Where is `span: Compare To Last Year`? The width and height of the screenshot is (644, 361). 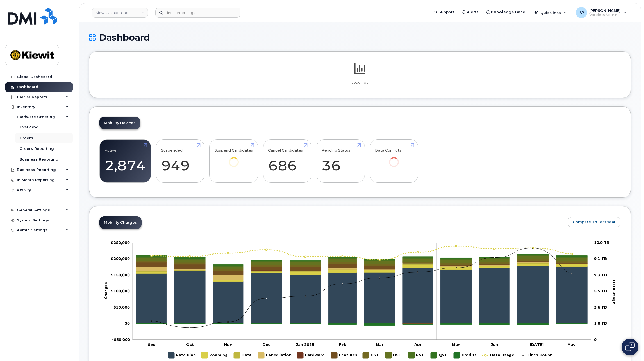 span: Compare To Last Year is located at coordinates (594, 222).